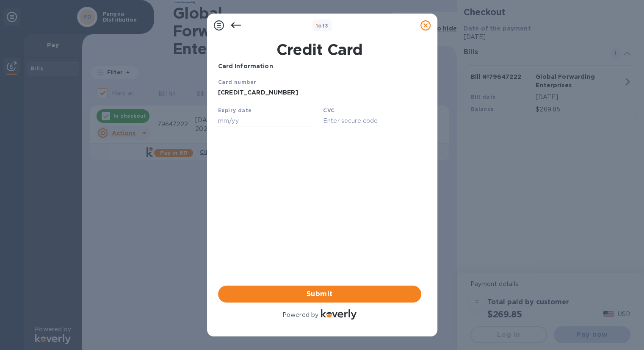  What do you see at coordinates (339, 315) in the screenshot?
I see `img: Logo` at bounding box center [339, 315].